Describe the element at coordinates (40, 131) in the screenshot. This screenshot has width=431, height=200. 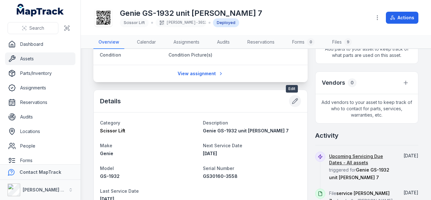
I see `a: Locations` at that location.